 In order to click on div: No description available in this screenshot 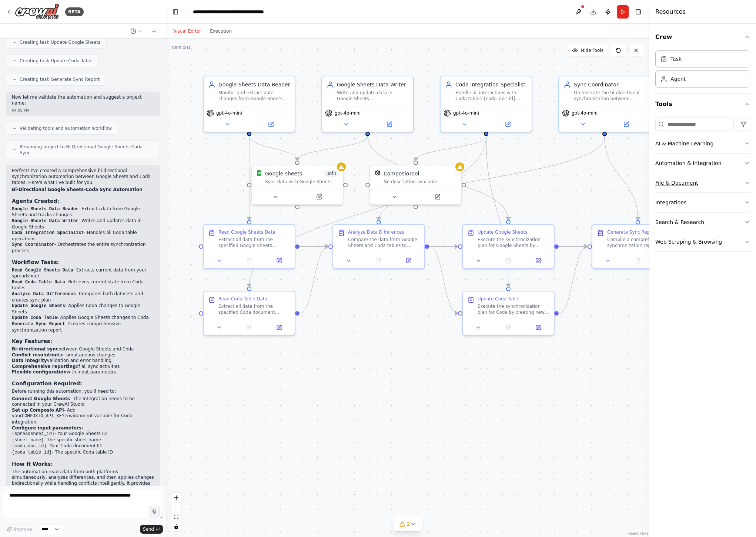, I will do `click(420, 182)`.